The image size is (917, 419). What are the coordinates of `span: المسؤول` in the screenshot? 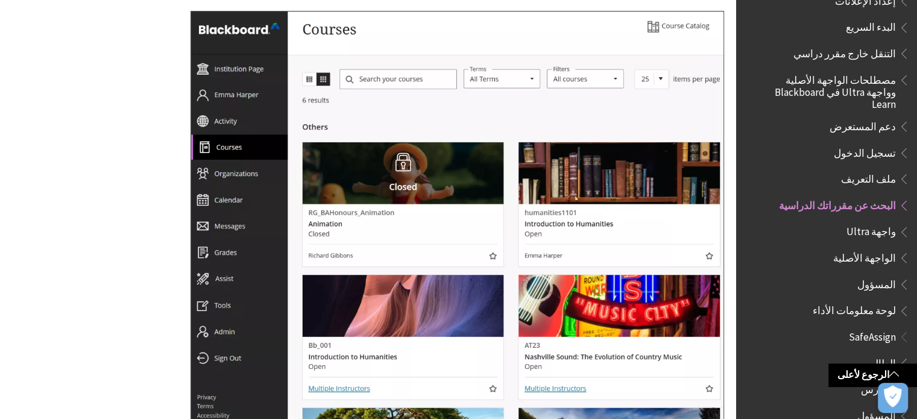 It's located at (876, 282).